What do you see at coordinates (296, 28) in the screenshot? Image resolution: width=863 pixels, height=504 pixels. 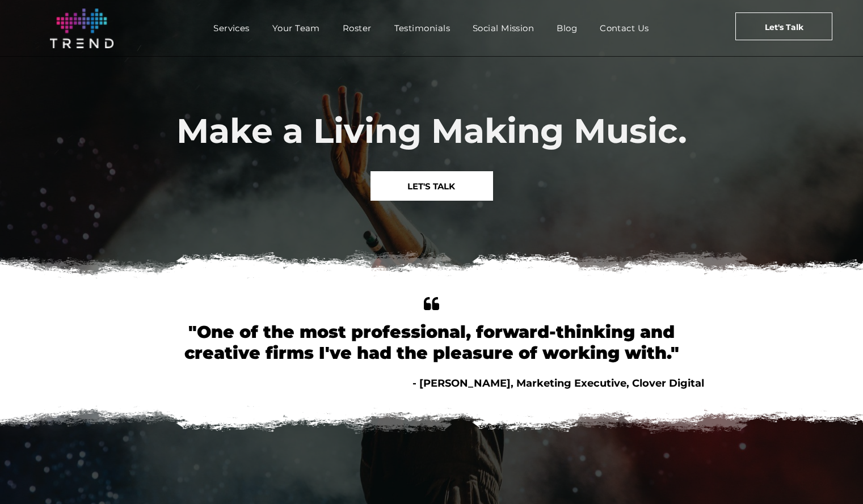 I see `a: Your Team` at bounding box center [296, 28].